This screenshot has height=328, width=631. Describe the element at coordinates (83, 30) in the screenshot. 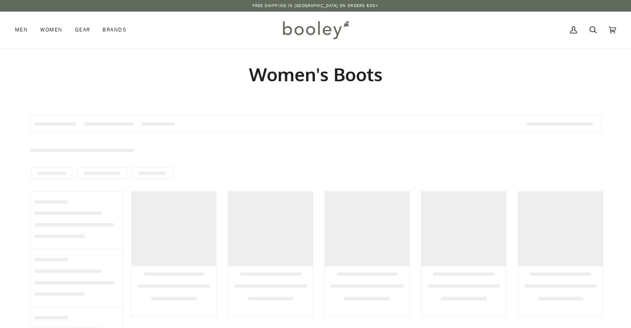

I see `div: Gear` at that location.